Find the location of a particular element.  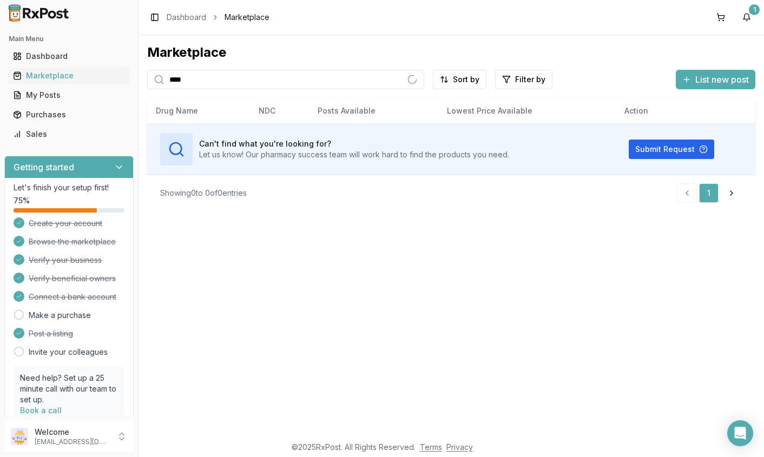

a: Go to next page is located at coordinates (732, 193).